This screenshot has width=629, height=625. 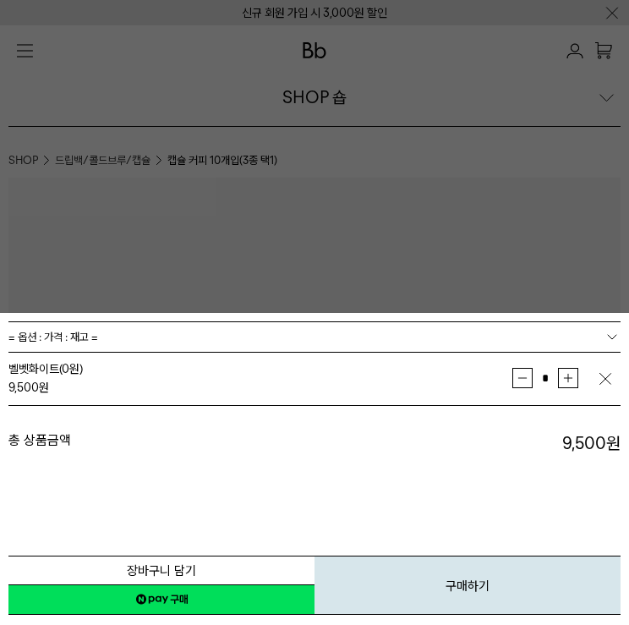 What do you see at coordinates (162, 600) in the screenshot?
I see `a: 새창` at bounding box center [162, 600].